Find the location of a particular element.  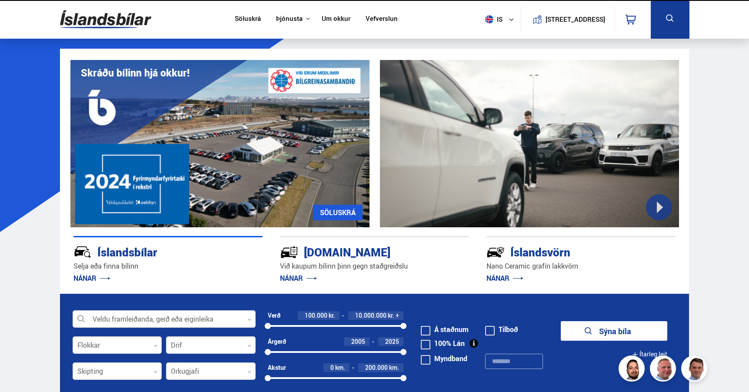

div: Árgerð is located at coordinates (277, 342).